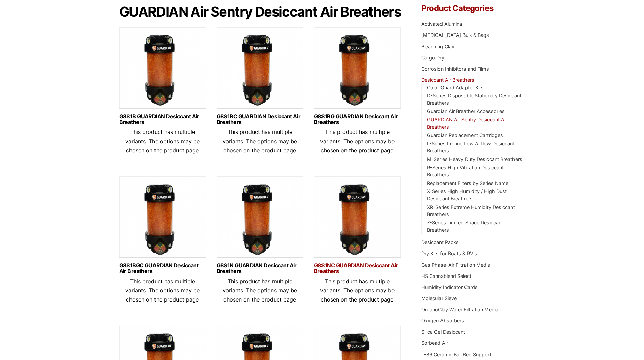  Describe the element at coordinates (456, 265) in the screenshot. I see `a: Gas Phase-Air Filtration Media` at that location.